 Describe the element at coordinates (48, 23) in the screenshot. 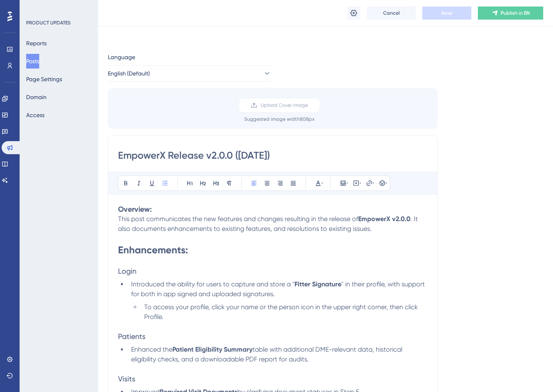

I see `div: PRODUCT UPDATES` at that location.